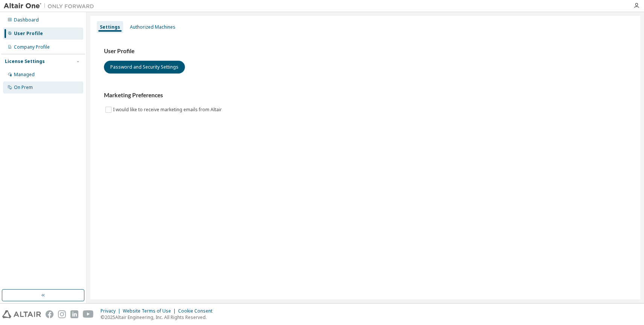 This screenshot has width=644, height=325. What do you see at coordinates (88, 314) in the screenshot?
I see `img: youtube.svg` at bounding box center [88, 314].